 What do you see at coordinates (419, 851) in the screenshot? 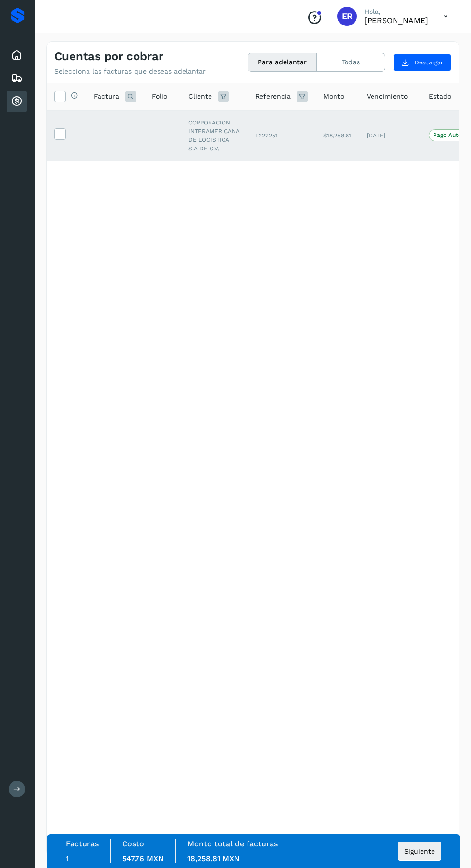
I see `button: Siguiente` at bounding box center [419, 851].